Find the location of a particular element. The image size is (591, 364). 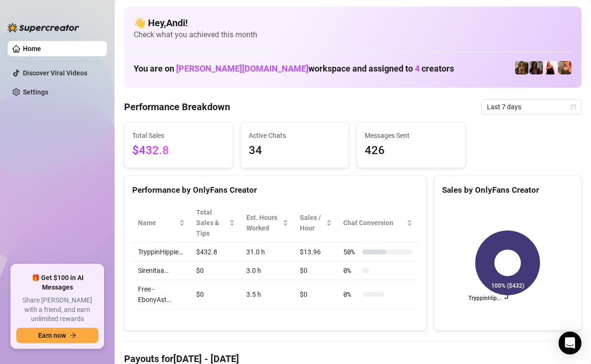

a: Home is located at coordinates (32, 49).